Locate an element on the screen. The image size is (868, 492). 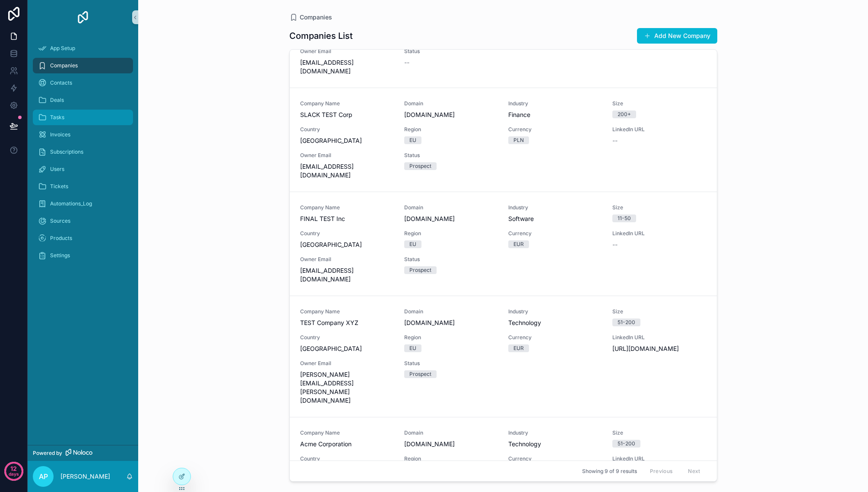
p: 12 is located at coordinates (14, 469).